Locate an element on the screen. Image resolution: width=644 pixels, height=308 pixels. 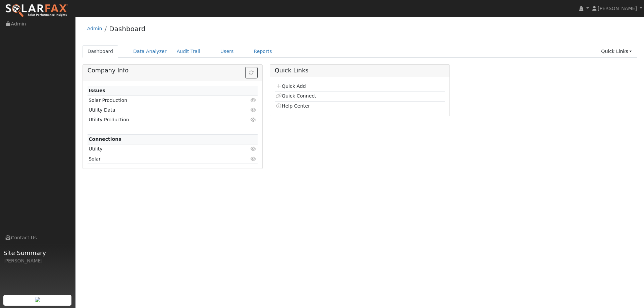
img: SolarFax is located at coordinates (37, 11).